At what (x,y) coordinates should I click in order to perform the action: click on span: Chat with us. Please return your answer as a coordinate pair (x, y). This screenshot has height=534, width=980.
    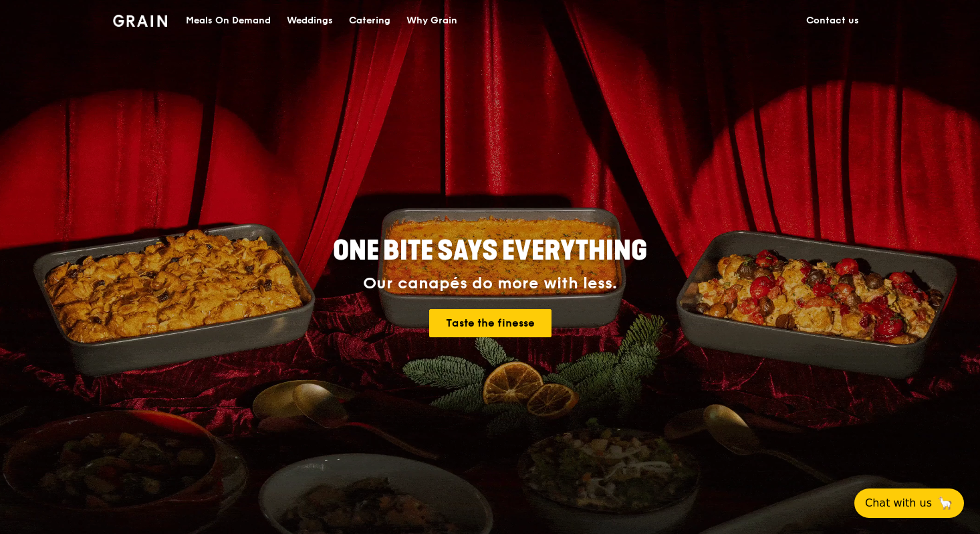
    Looking at the image, I should click on (898, 503).